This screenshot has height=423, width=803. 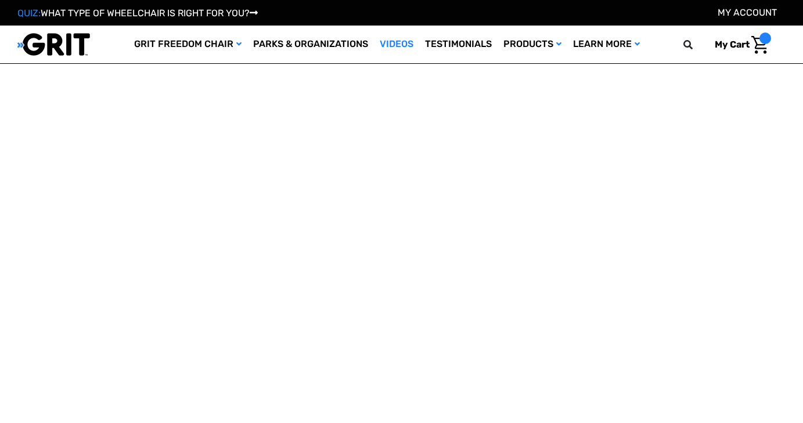 I want to click on a: QUIZ:WHAT TYPE OF WHEELCHAIR IS RIGHT FOR YOU?, so click(x=138, y=13).